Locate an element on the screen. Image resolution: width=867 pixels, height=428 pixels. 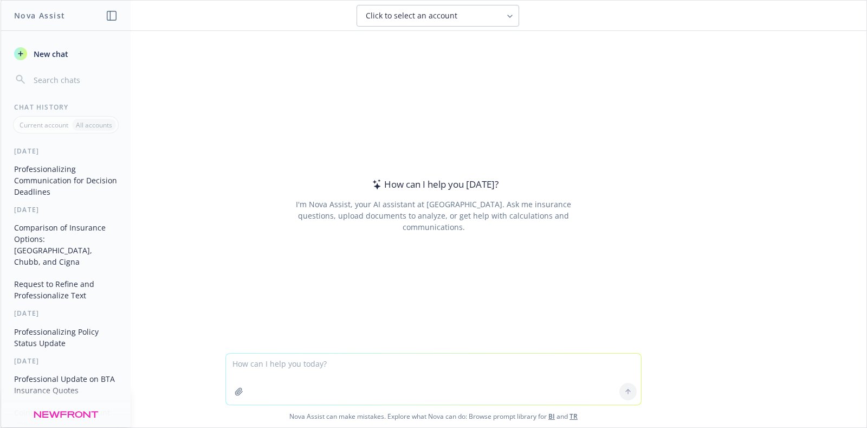
span: Nova Assist can make mistakes. Explore what Nova can do: Browse prompt library for and is located at coordinates (434, 416).